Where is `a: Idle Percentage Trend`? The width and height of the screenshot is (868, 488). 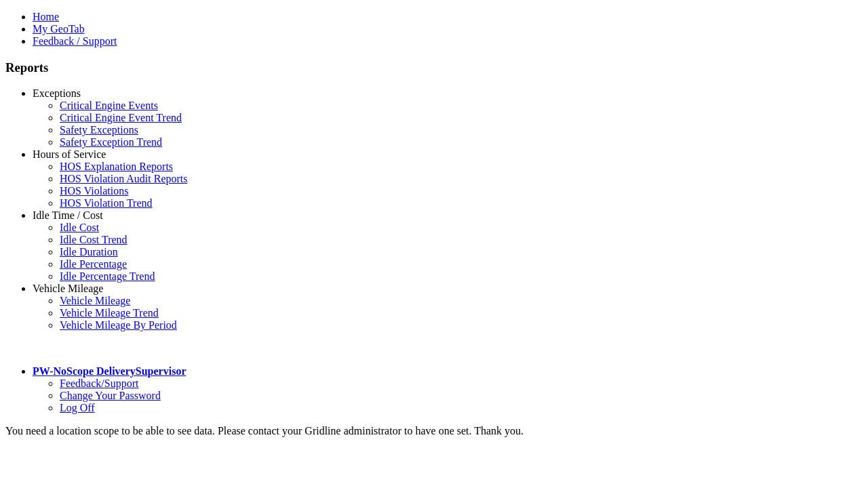 a: Idle Percentage Trend is located at coordinates (107, 276).